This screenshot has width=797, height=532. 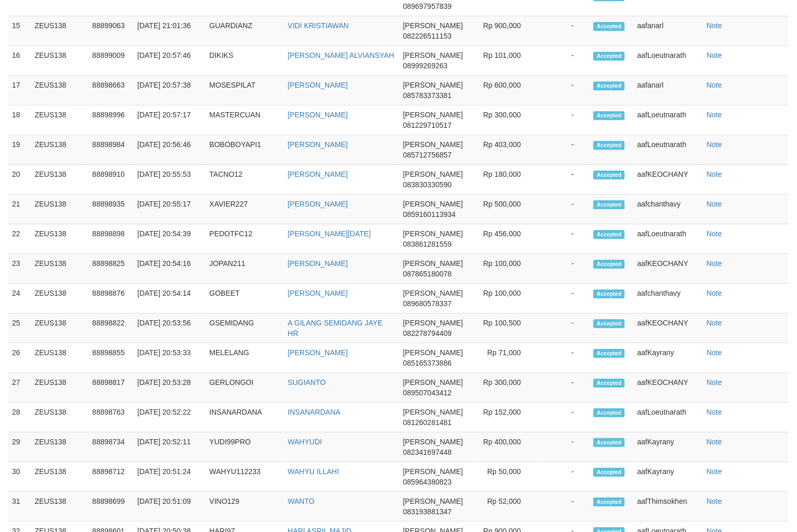 What do you see at coordinates (506, 328) in the screenshot?
I see `td: Rp 100,500` at bounding box center [506, 328].